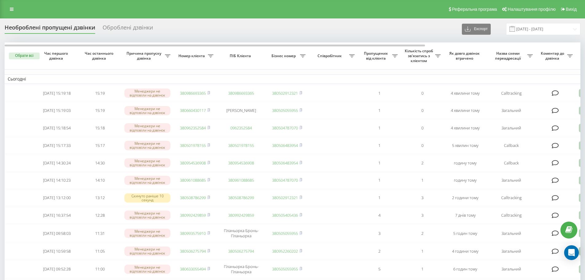  I want to click on td: 14:30, so click(100, 163).